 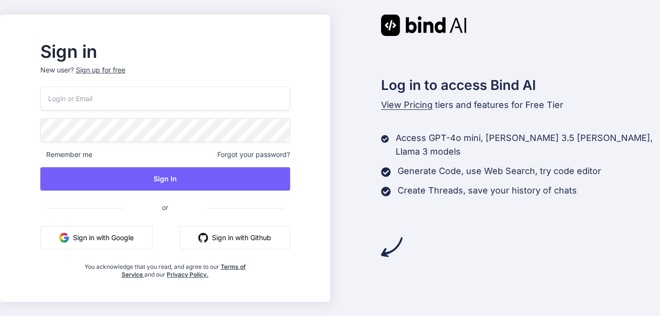 What do you see at coordinates (235, 238) in the screenshot?
I see `button: Sign in with Github` at bounding box center [235, 238].